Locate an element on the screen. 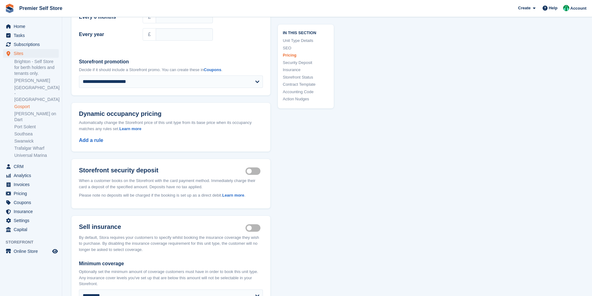 Image resolution: width=592 pixels, height=296 pixels. label: Every 6 months is located at coordinates (107, 17).